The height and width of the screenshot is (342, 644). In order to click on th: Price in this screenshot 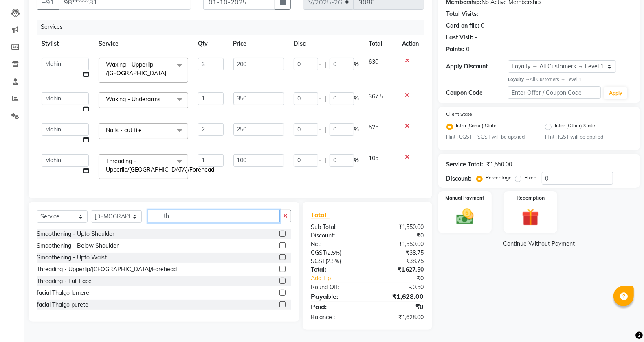, I will do `click(258, 44)`.